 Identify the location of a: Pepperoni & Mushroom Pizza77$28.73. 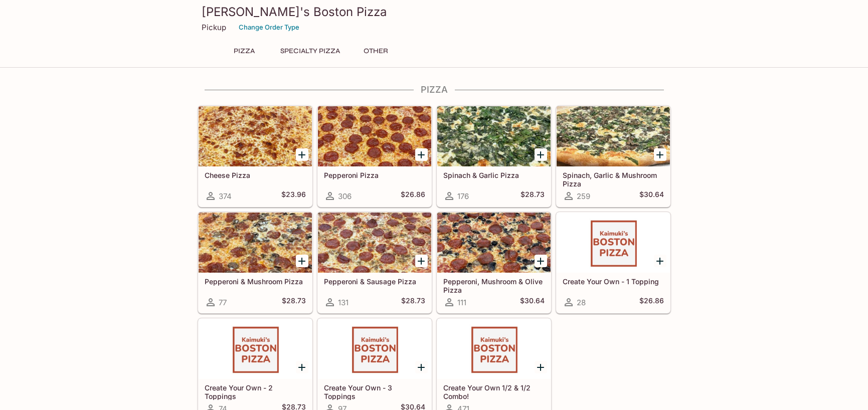
(255, 262).